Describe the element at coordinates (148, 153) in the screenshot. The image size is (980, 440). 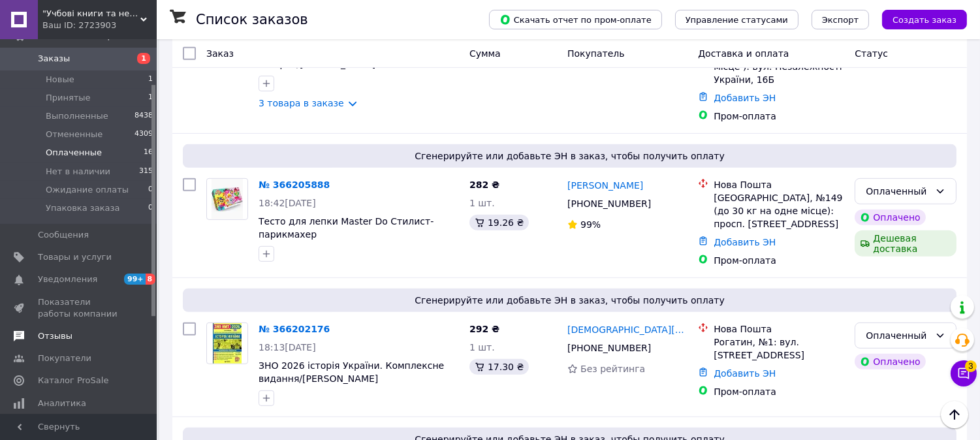
I see `span: 16` at that location.